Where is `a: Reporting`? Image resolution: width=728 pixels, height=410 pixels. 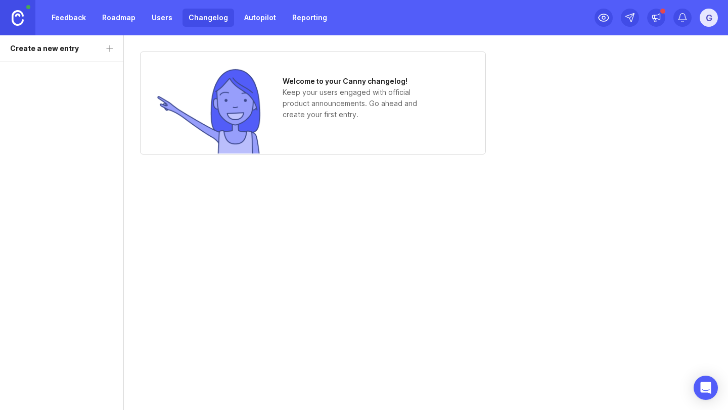
a: Reporting is located at coordinates (309, 18).